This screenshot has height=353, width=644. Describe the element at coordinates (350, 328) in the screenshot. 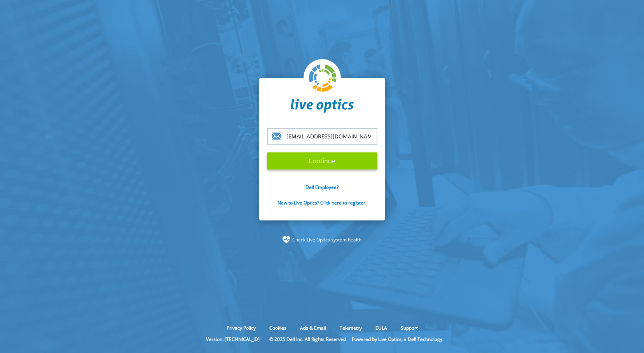

I see `a: Telemetry` at that location.